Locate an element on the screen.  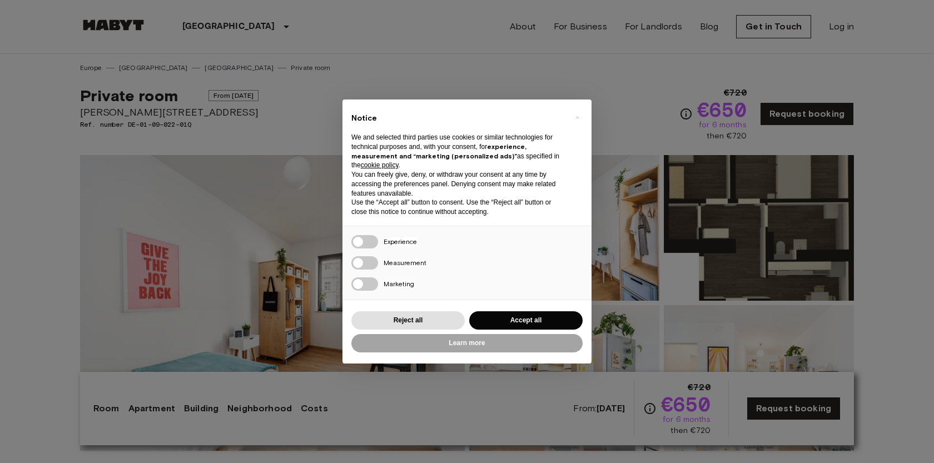
h2: Notice is located at coordinates (458, 118).